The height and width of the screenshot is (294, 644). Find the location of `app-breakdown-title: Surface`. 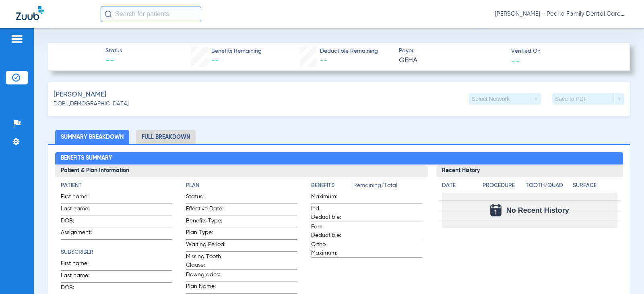

app-breakdown-title: Surface is located at coordinates (595, 187).